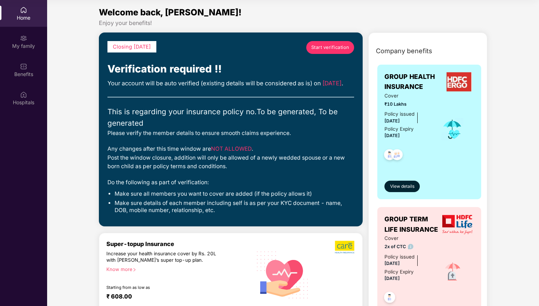  What do you see at coordinates (179, 244) in the screenshot?
I see `div: Super-topup Insurance` at bounding box center [179, 244].